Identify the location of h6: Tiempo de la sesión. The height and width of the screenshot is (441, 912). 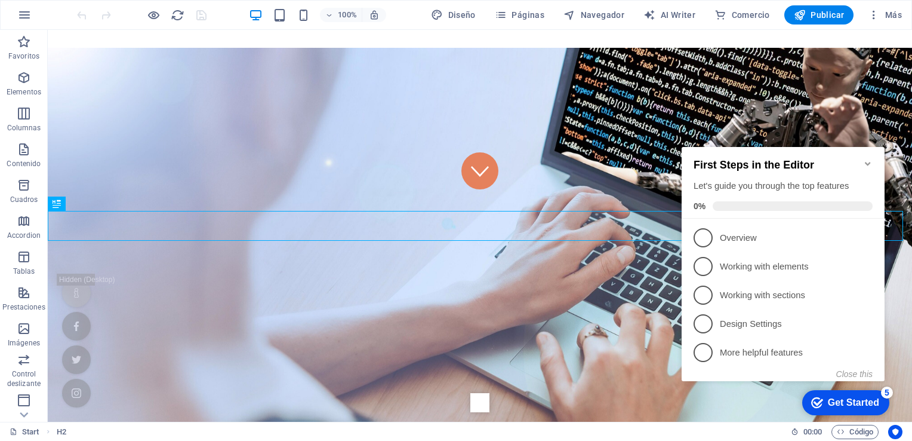
(807, 432).